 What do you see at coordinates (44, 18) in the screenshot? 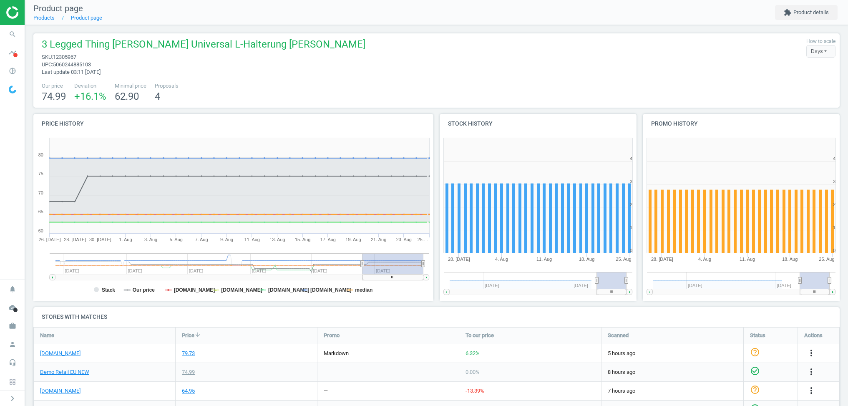
I see `a: Products` at bounding box center [44, 18].